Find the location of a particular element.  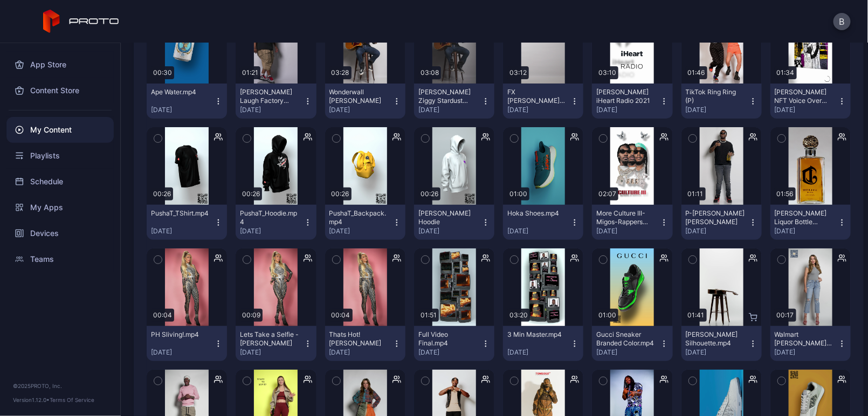

a: Playlists is located at coordinates (60, 156).